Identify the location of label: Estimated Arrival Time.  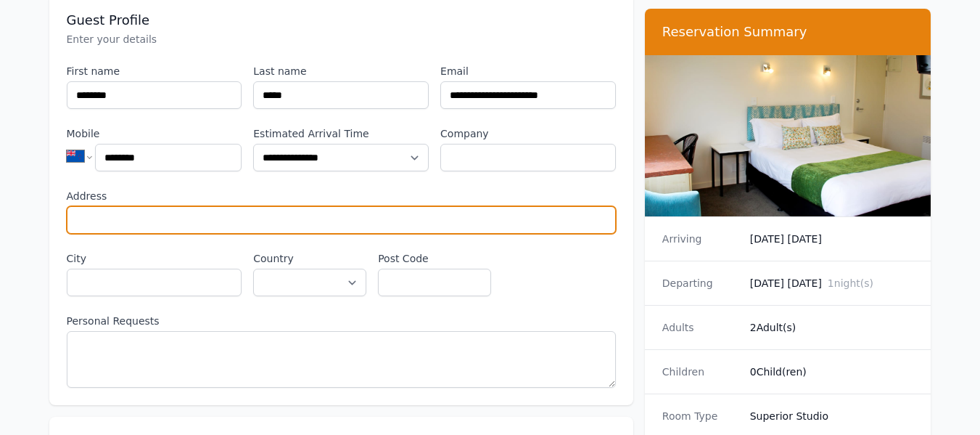
(341, 133).